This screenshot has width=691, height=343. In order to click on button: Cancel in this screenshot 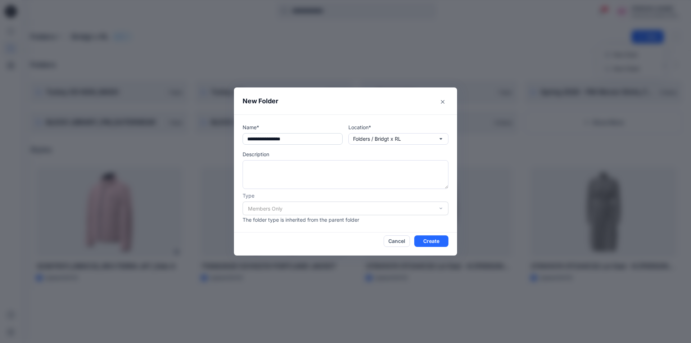, I will do `click(397, 241)`.